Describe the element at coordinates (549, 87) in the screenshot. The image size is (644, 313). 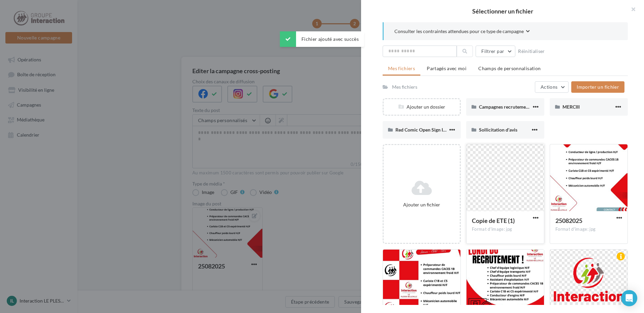
I see `span: Actions` at that location.